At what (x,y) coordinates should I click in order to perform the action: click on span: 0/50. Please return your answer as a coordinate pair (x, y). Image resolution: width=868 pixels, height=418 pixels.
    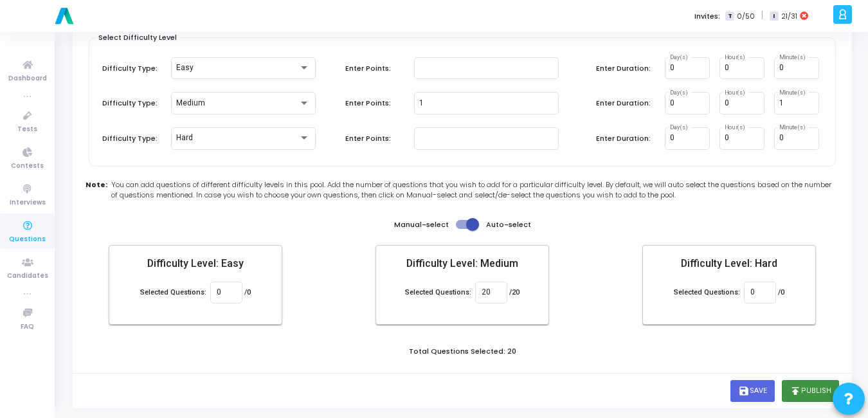
    Looking at the image, I should click on (746, 16).